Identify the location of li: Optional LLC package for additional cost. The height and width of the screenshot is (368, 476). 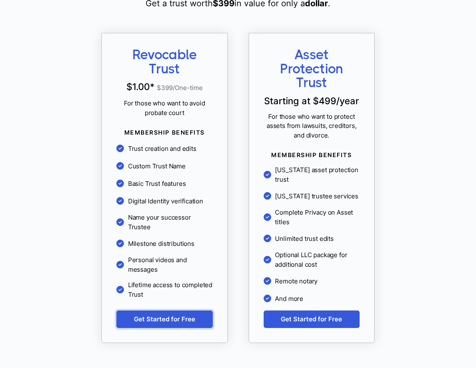
(312, 260).